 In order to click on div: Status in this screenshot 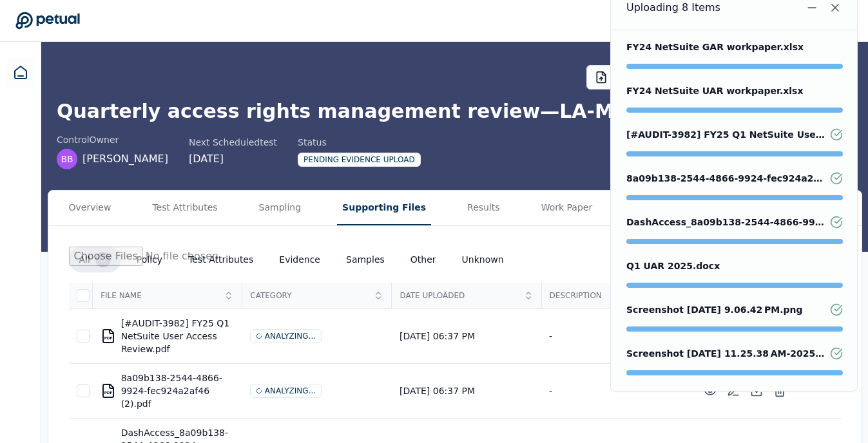, I will do `click(359, 142)`.